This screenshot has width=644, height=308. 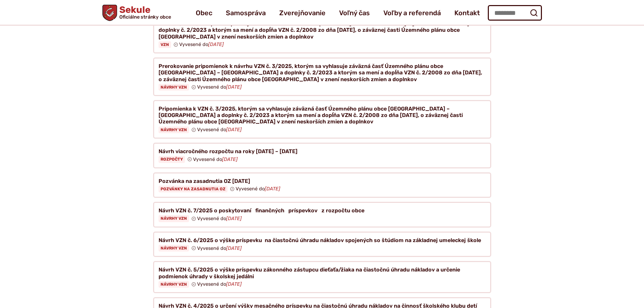 What do you see at coordinates (412, 13) in the screenshot?
I see `a: Voľby a referendá` at bounding box center [412, 13].